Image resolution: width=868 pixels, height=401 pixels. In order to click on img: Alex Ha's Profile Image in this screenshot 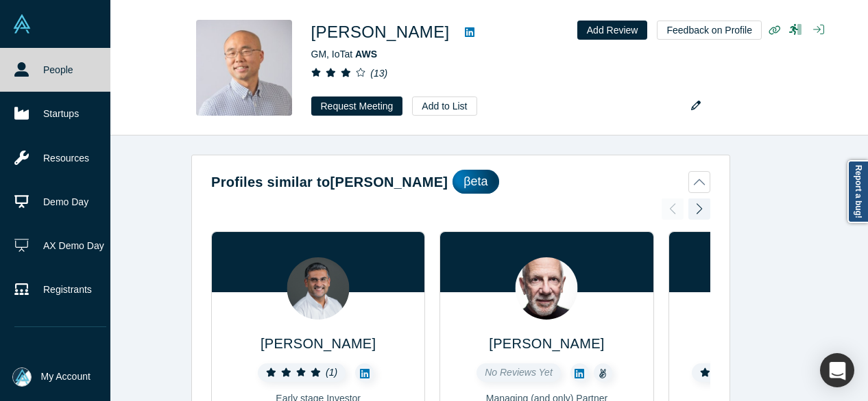, I will do `click(244, 68)`.